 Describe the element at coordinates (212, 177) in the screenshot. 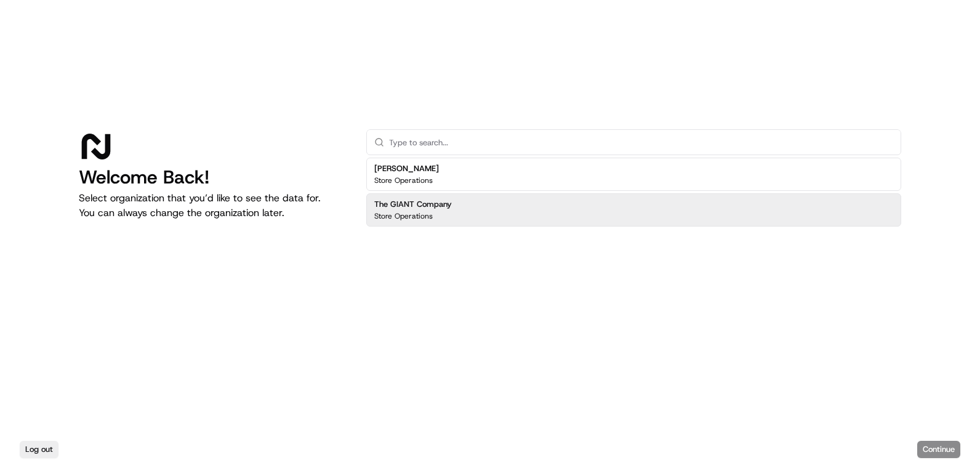

I see `h1: Welcome Back!` at that location.